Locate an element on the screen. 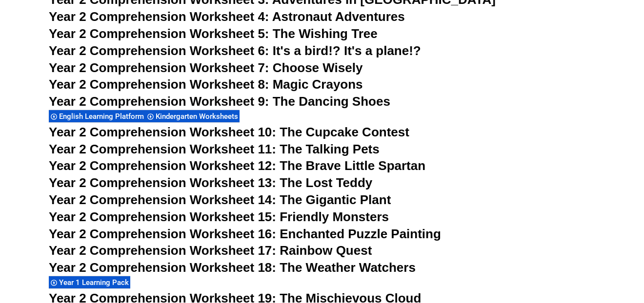  span: Choose Wisely is located at coordinates (317, 68).